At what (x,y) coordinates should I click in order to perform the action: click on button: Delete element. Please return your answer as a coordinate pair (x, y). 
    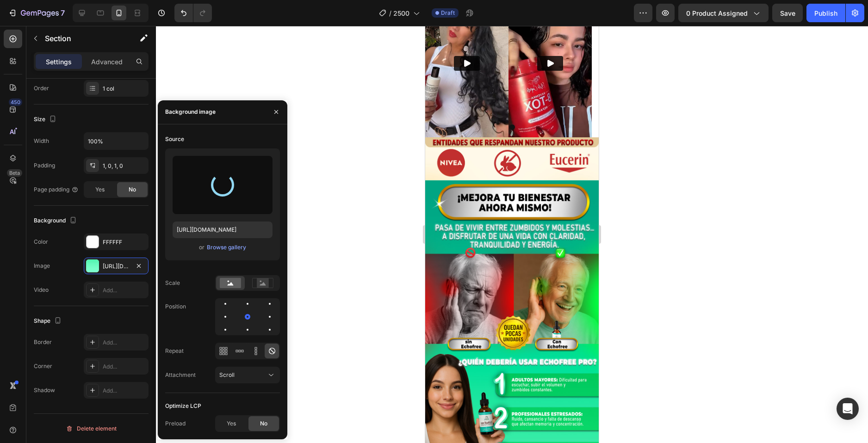
    Looking at the image, I should click on (91, 428).